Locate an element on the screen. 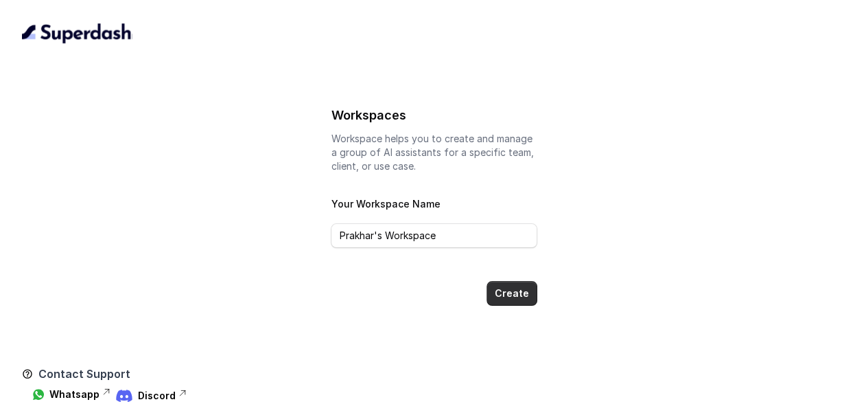  p: Whatsapp is located at coordinates (75, 394).